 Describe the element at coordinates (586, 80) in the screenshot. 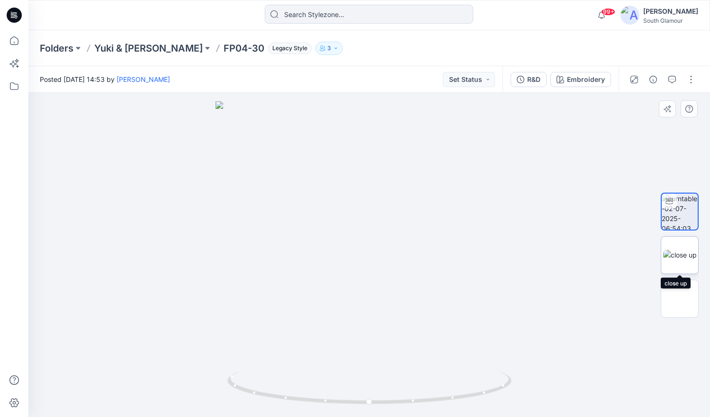

I see `div: Embroidery` at that location.